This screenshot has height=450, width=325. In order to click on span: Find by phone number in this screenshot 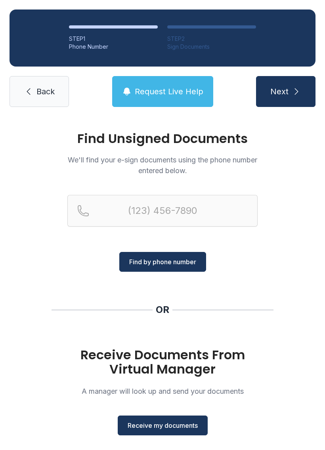, I will do `click(163, 262)`.